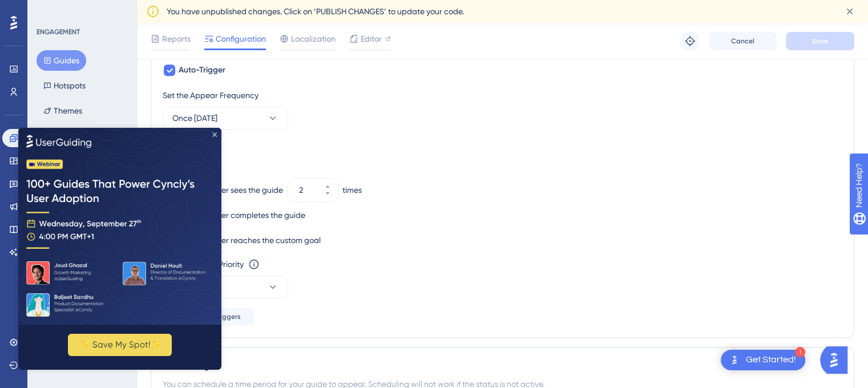 The height and width of the screenshot is (388, 868). What do you see at coordinates (742, 41) in the screenshot?
I see `button: Cancel` at bounding box center [742, 41].